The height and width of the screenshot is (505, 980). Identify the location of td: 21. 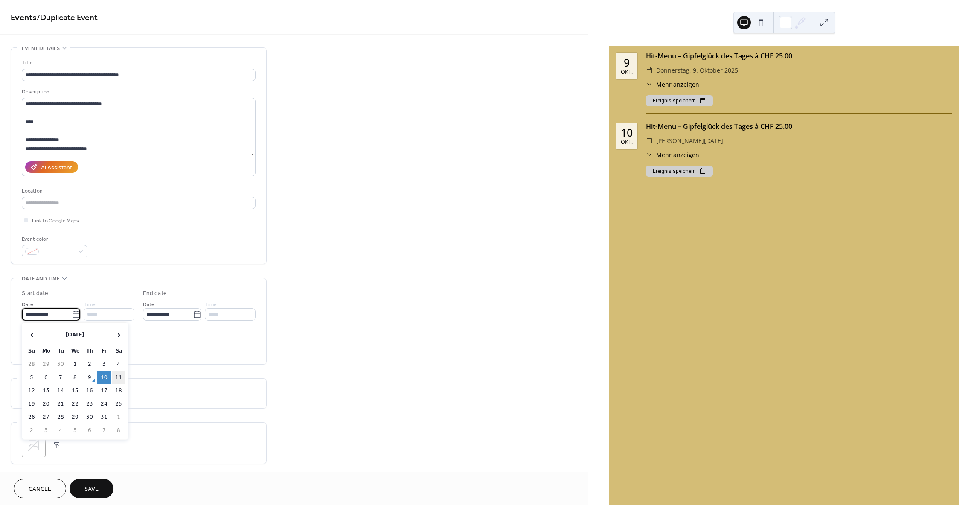
(60, 404).